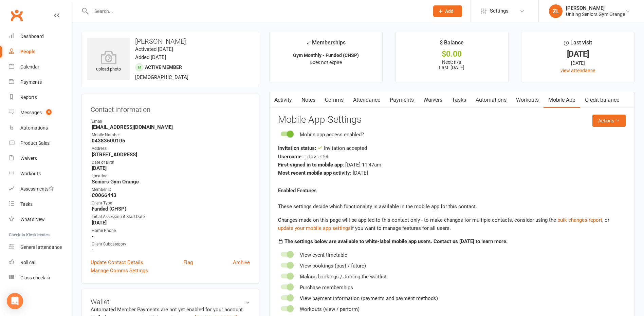  What do you see at coordinates (40, 52) in the screenshot?
I see `a: People` at bounding box center [40, 52].